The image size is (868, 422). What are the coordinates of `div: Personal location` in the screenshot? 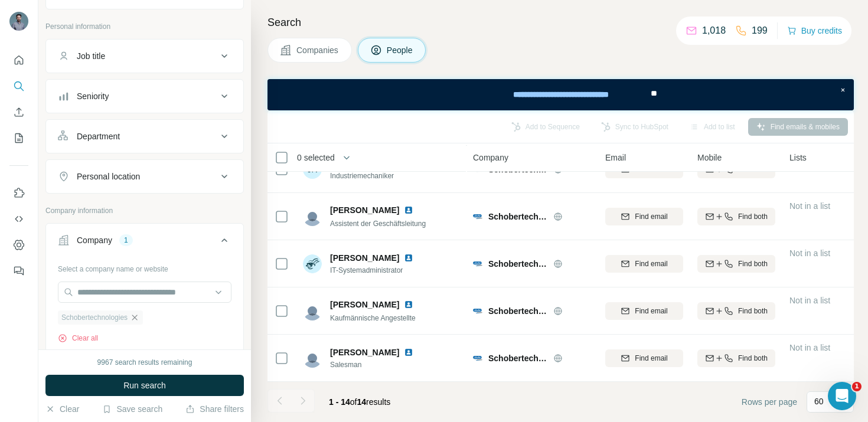 It's located at (108, 176).